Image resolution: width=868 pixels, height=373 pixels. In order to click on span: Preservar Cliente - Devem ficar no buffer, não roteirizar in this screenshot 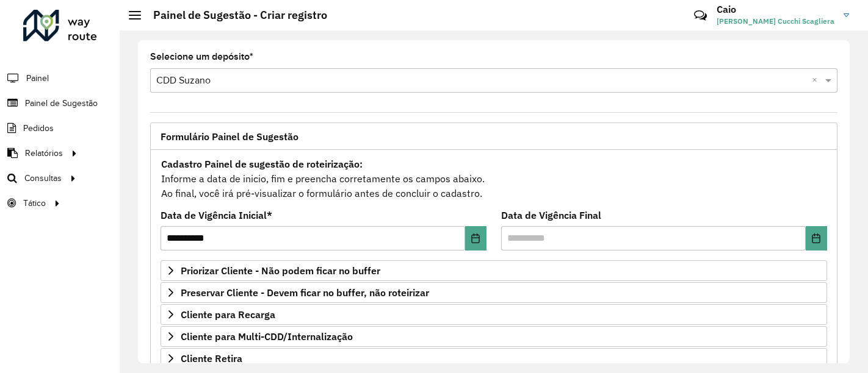, I will do `click(304, 293)`.